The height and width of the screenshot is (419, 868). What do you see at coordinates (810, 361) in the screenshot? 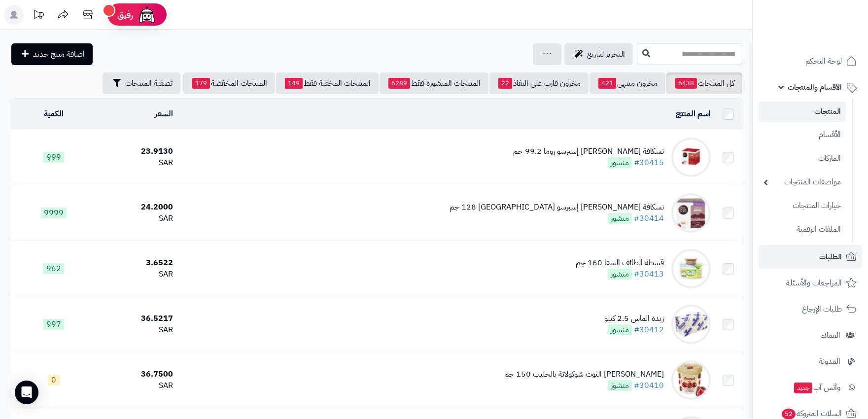
I see `a: المدونة` at bounding box center [810, 361].